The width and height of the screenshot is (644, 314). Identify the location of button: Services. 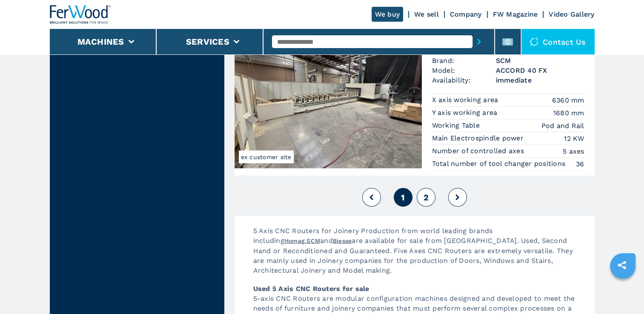
(208, 42).